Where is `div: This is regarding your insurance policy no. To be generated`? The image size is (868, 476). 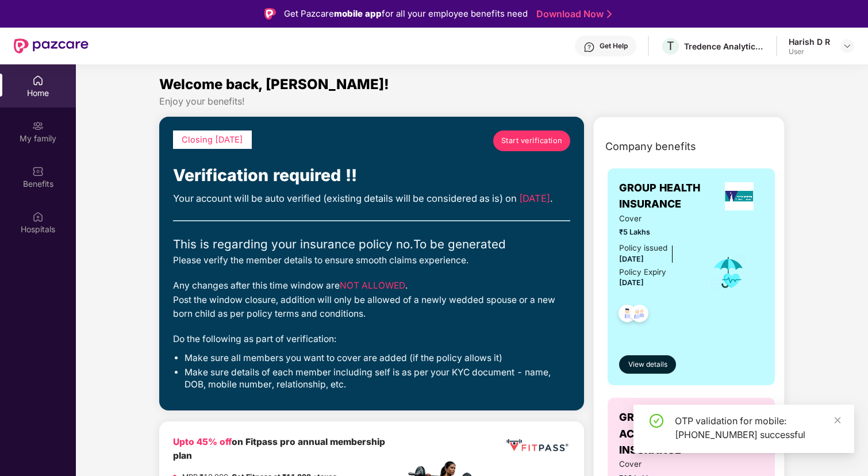
div: This is regarding your insurance policy no. To be generated is located at coordinates (371, 245).